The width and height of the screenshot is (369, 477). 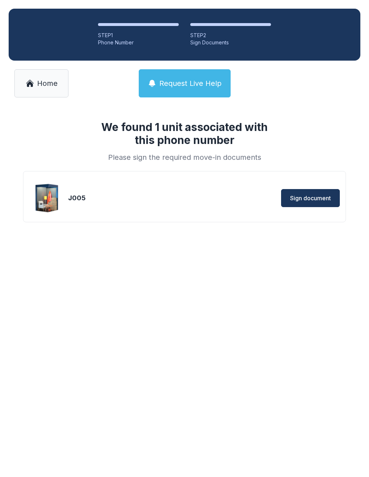 I want to click on span: Request Live Help, so click(x=190, y=83).